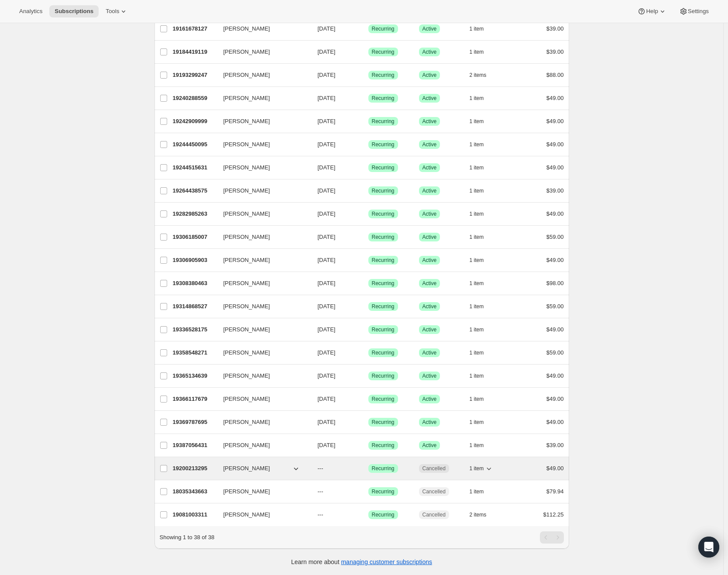 The width and height of the screenshot is (728, 575). I want to click on button: Subscriptions, so click(74, 11).